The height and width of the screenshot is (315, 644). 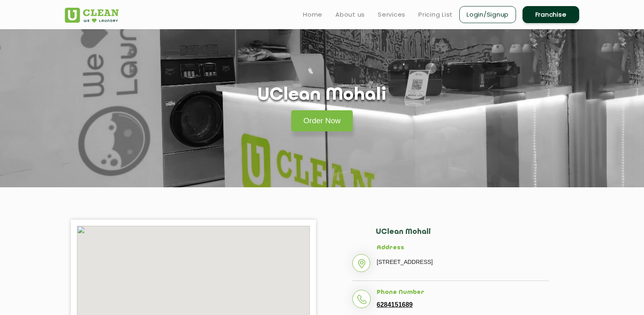 I want to click on img: UClean Laundry and Dry Cleaning, so click(x=92, y=15).